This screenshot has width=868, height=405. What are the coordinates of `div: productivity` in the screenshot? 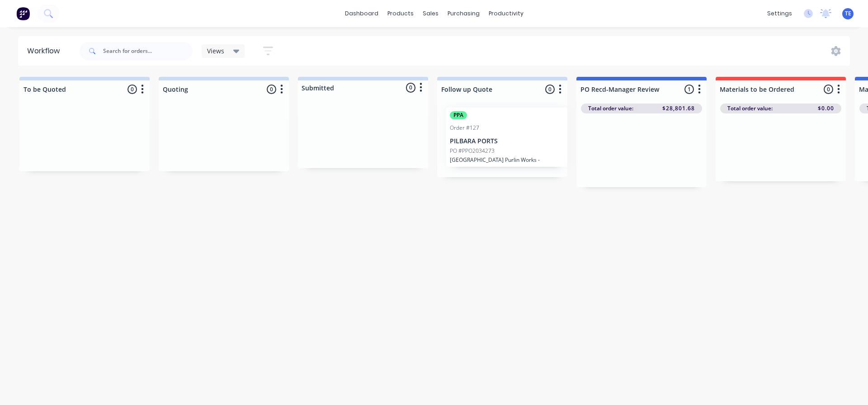 It's located at (506, 13).